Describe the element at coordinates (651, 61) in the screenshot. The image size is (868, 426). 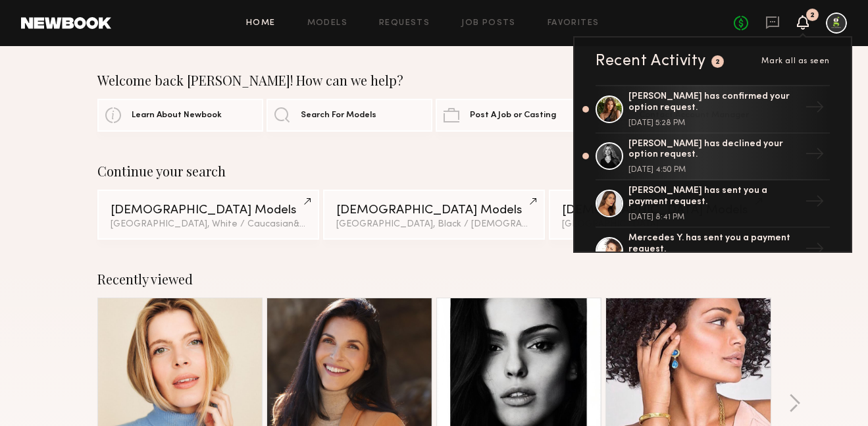
I see `div: Recent Activity` at that location.